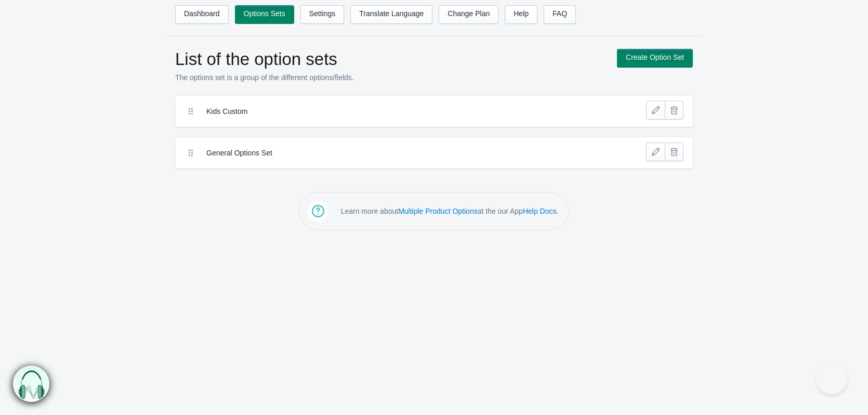 Image resolution: width=868 pixels, height=415 pixels. Describe the element at coordinates (29, 384) in the screenshot. I see `img: bxm.png` at that location.